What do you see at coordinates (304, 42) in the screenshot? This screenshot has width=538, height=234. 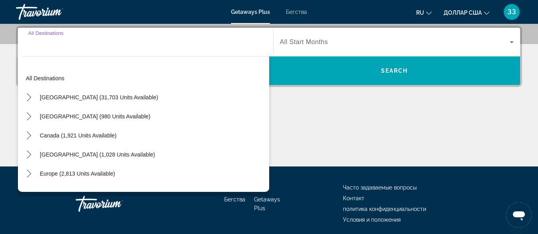 I see `span: All Start Months` at bounding box center [304, 42].